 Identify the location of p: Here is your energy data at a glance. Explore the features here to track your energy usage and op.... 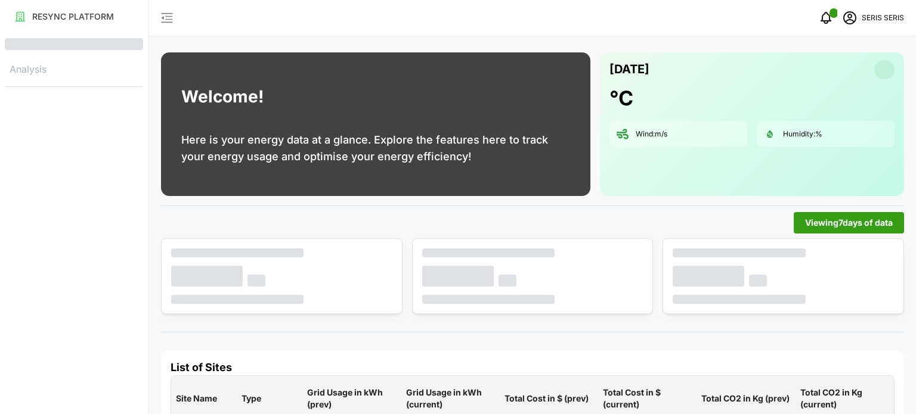
(376, 148).